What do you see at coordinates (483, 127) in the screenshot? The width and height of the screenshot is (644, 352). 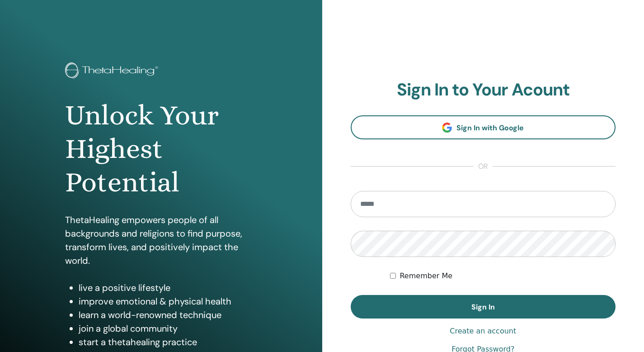 I see `a: Sign In with Google` at bounding box center [483, 127].